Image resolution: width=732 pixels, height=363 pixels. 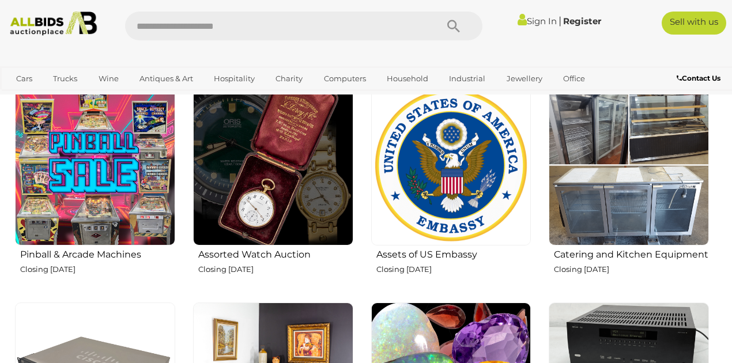 I want to click on a: Antiques & Art, so click(x=166, y=78).